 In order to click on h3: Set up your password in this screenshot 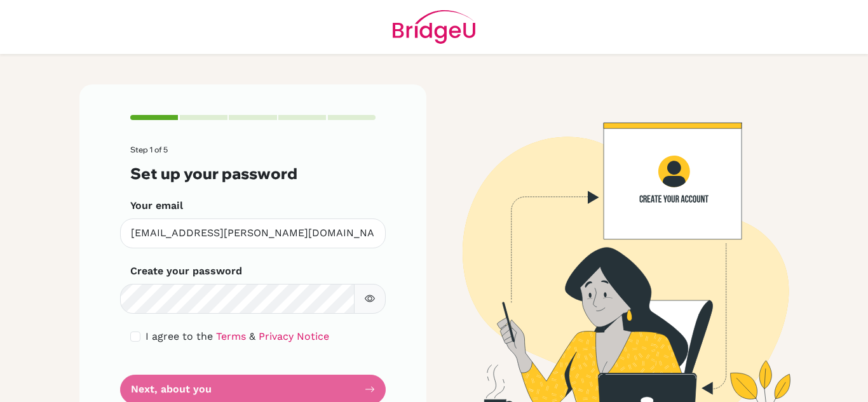, I will do `click(253, 173)`.